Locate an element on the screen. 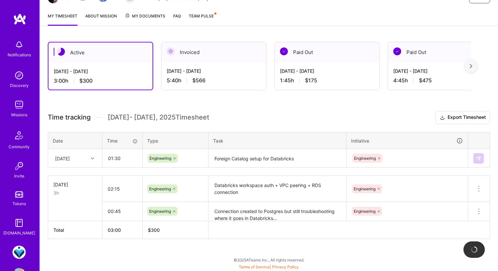 Image resolution: width=498 pixels, height=271 pixels. img: bell is located at coordinates (19, 45).